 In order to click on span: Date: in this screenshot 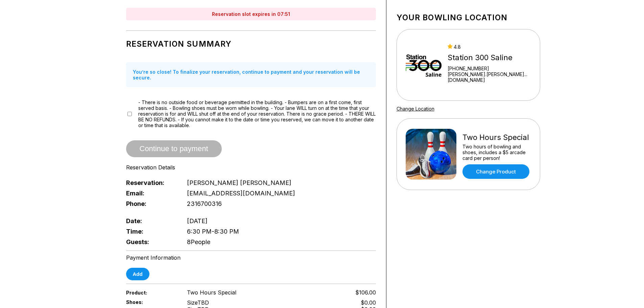, I will do `click(151, 221)`.